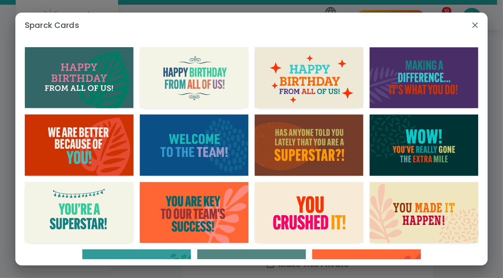 The height and width of the screenshot is (278, 503). Describe the element at coordinates (424, 213) in the screenshot. I see `img: You made it happen! 01` at that location.